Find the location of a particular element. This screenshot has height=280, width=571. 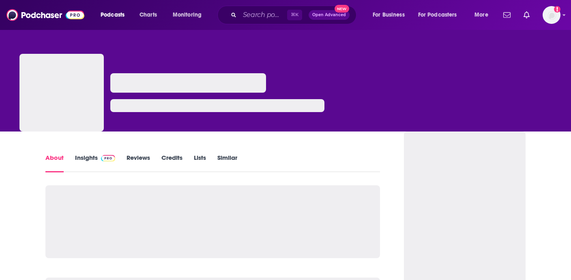

a: Credits is located at coordinates (172, 163).